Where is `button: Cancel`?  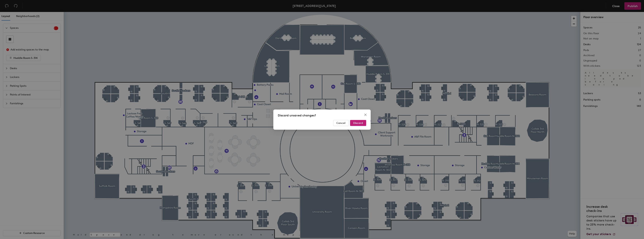 button: Cancel is located at coordinates (341, 123).